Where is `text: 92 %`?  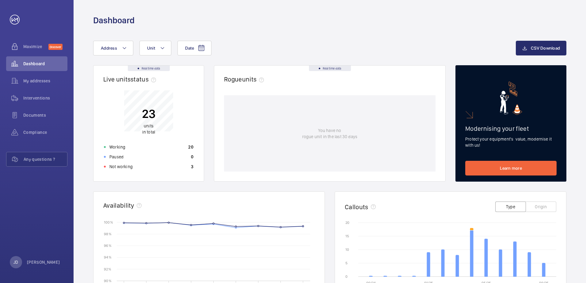
text: 92 % is located at coordinates (108, 269).